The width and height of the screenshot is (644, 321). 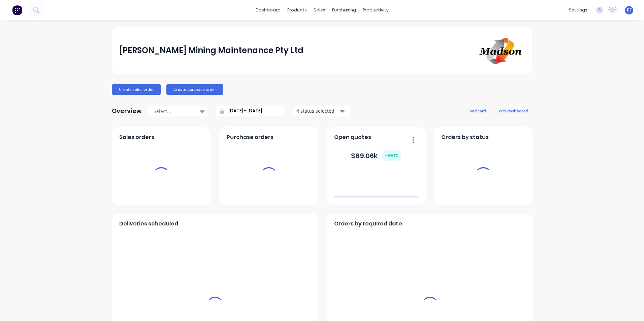 I want to click on div: sales, so click(x=319, y=10).